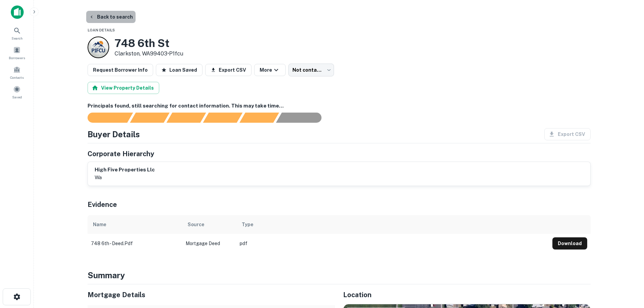  I want to click on h5: Corporate Hierarchy, so click(121, 154).